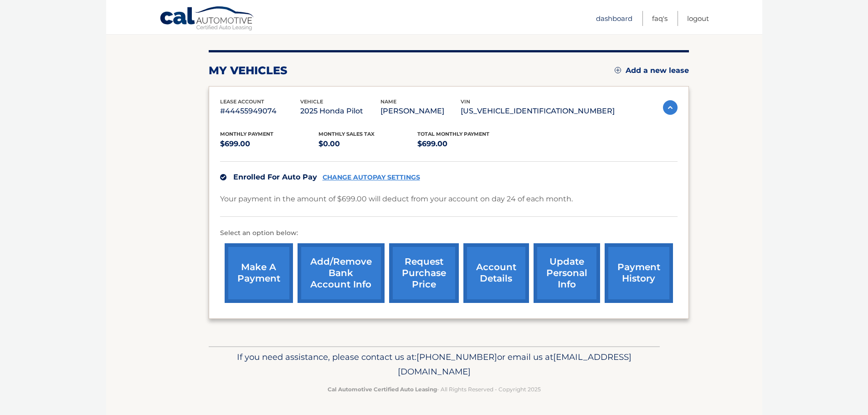  I want to click on span: name, so click(388, 102).